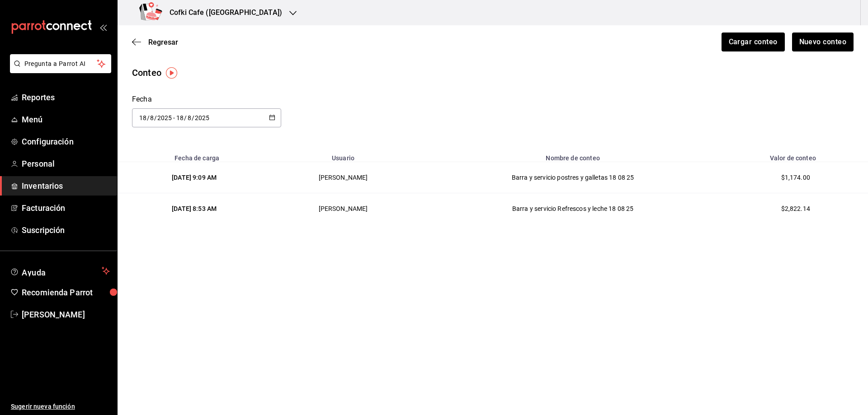 This screenshot has width=868, height=415. Describe the element at coordinates (795, 208) in the screenshot. I see `span: $2,822.14` at that location.